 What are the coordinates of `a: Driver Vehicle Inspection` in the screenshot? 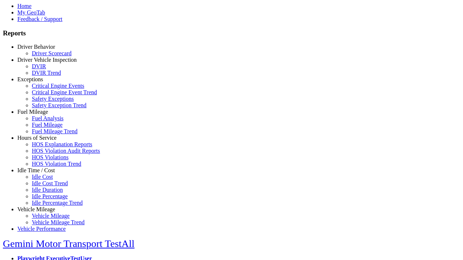 It's located at (47, 60).